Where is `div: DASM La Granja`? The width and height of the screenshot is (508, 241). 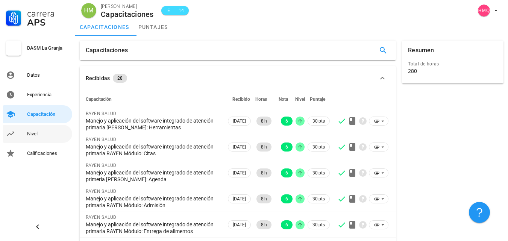 div: DASM La Granja is located at coordinates (48, 48).